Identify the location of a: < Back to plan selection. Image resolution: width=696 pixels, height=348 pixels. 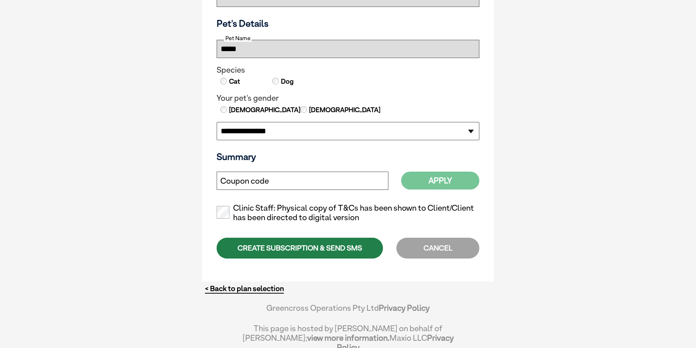
(245, 289).